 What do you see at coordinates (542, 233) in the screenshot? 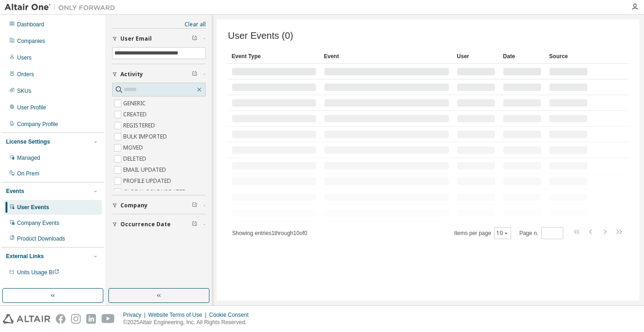
I see `span: Page n.` at bounding box center [542, 233].